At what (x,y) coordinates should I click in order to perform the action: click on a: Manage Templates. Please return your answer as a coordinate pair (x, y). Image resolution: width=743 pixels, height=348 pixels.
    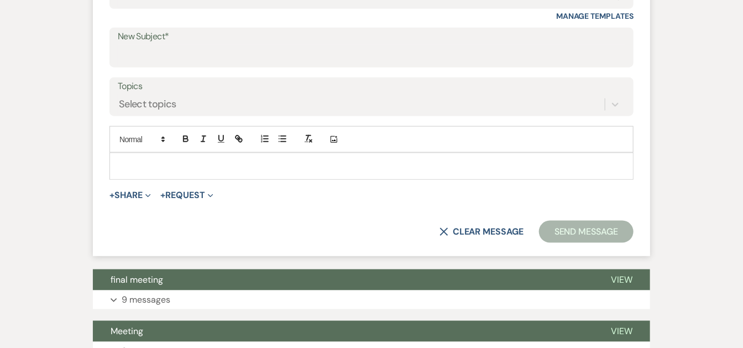
    Looking at the image, I should click on (595, 16).